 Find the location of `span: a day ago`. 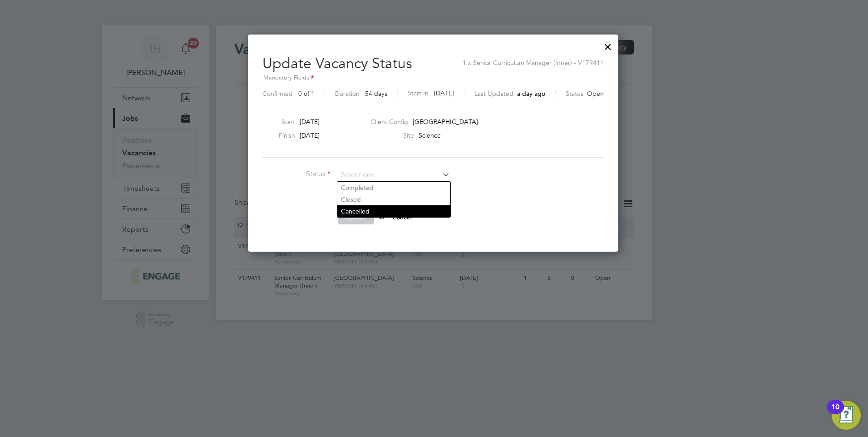

span: a day ago is located at coordinates (531, 94).